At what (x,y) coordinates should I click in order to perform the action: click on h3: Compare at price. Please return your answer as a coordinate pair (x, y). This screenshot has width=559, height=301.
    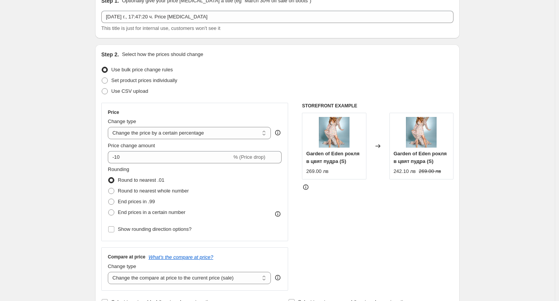
    Looking at the image, I should click on (127, 257).